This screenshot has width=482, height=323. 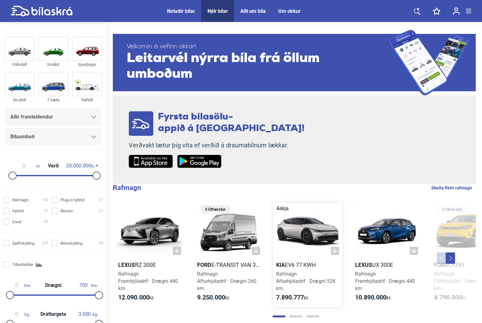 What do you see at coordinates (216, 145) in the screenshot?
I see `p: Verðvakt lætur þig vita ef verðið á draumabílnum lækkar.` at bounding box center [216, 145].